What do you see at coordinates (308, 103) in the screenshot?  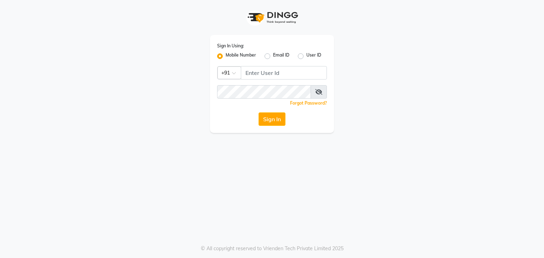 I see `a: Forgot Password?` at bounding box center [308, 103].